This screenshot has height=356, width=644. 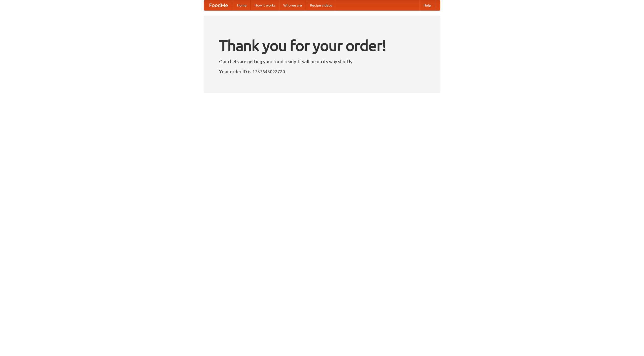 What do you see at coordinates (322, 61) in the screenshot?
I see `p: Our chefs are getting your food ready. It will be on its way shortly.` at bounding box center [322, 61].